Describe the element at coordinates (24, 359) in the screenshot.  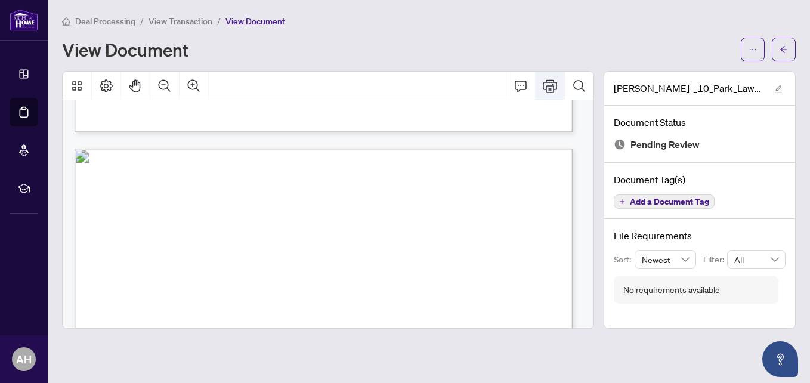
I see `span: AH` at that location.